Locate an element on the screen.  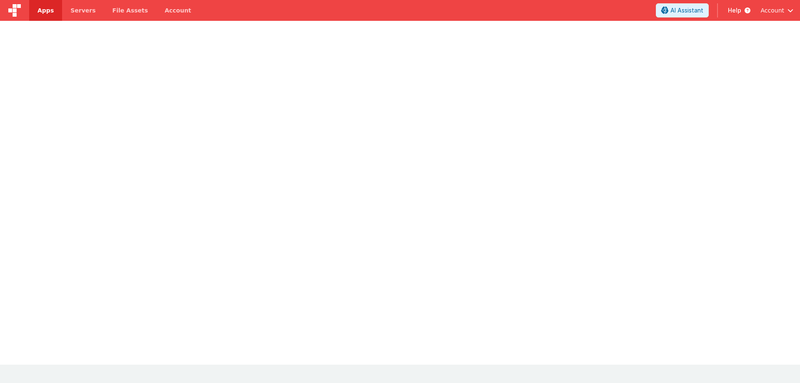
button: Account is located at coordinates (777, 10).